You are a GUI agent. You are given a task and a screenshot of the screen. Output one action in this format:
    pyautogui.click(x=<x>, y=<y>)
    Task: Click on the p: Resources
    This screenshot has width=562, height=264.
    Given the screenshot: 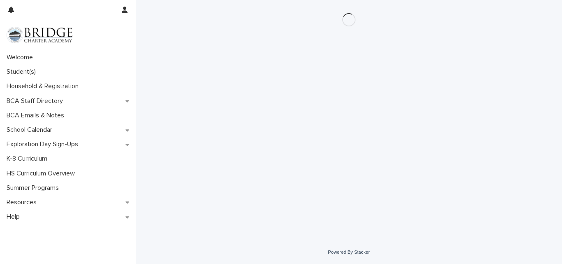 What is the action you would take?
    pyautogui.click(x=23, y=202)
    